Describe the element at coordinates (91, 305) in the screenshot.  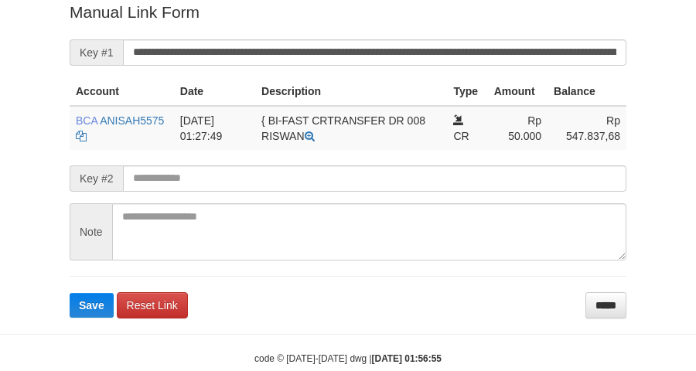
I see `span: Save` at that location.